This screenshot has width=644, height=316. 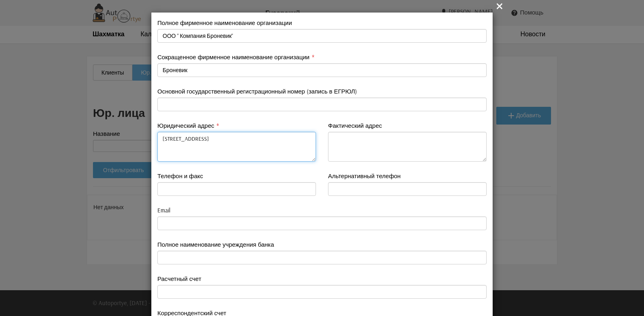 I want to click on label: Полное фирменное наименование организации, so click(x=224, y=23).